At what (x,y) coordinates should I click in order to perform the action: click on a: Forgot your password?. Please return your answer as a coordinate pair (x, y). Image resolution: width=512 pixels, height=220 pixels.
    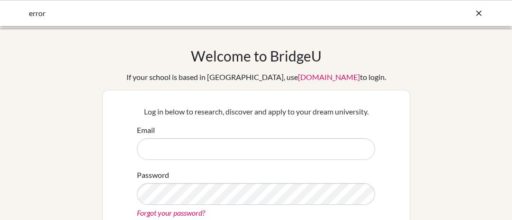
    Looking at the image, I should click on (171, 213).